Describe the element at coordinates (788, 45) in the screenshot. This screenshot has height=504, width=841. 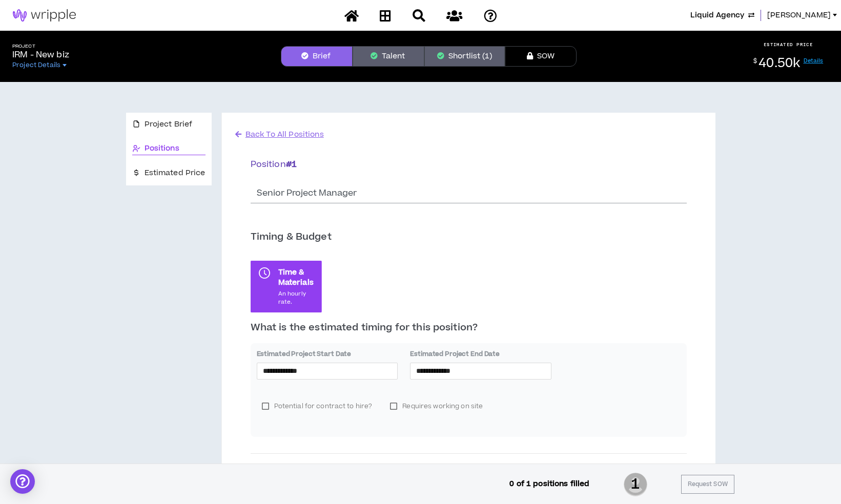
I see `p: ESTIMATED PRICE` at that location.